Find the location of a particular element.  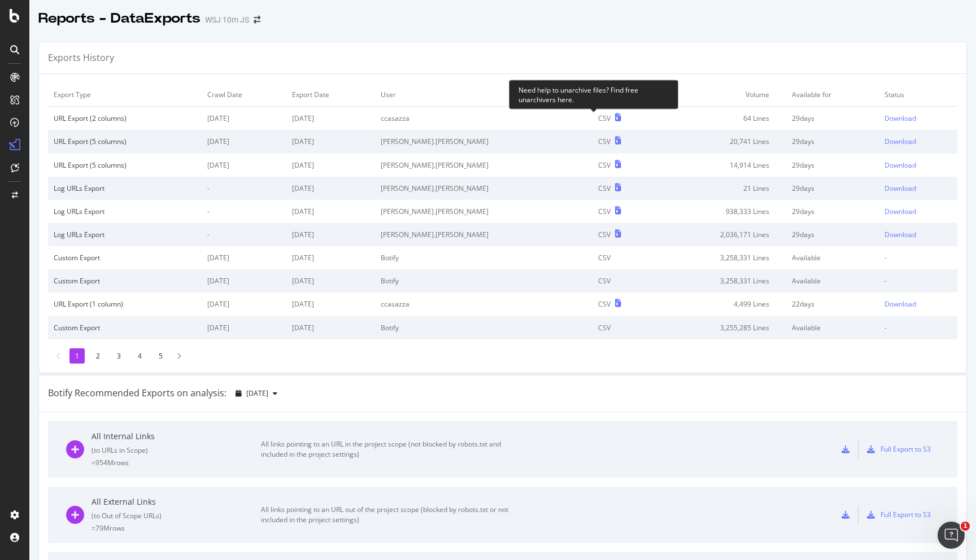

div: All links pointing to an URL out of the project scope (blocked by robots.txt or not included in t... is located at coordinates (388, 515).